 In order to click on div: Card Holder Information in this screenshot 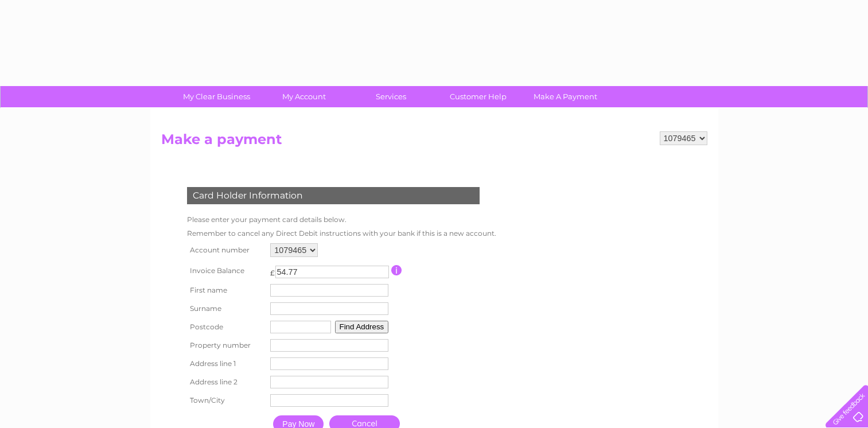, I will do `click(333, 195)`.